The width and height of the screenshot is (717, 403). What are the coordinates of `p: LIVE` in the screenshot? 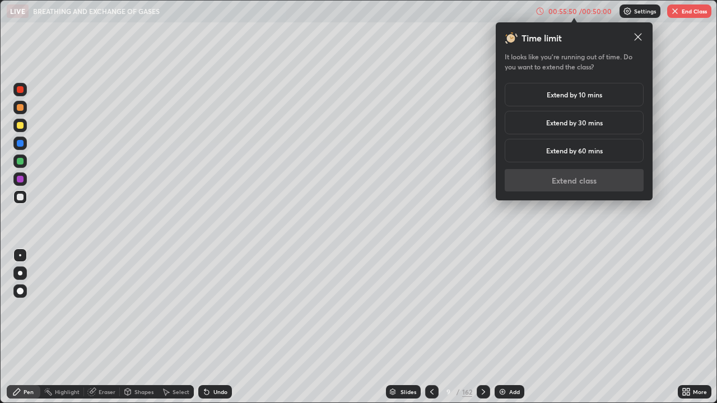 It's located at (17, 11).